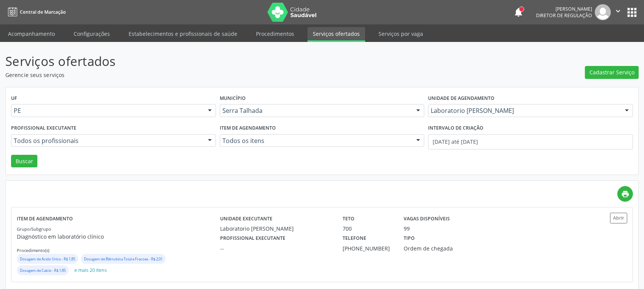  Describe the element at coordinates (316, 141) in the screenshot. I see `span: Todos os itens` at that location.